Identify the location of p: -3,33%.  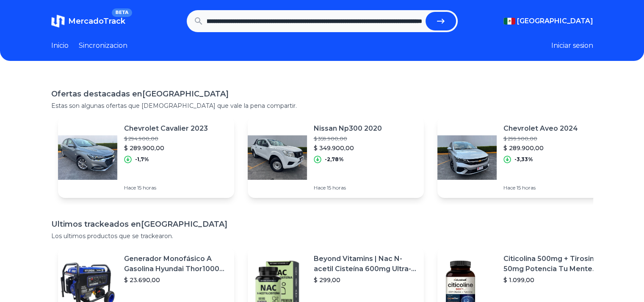
(524, 160).